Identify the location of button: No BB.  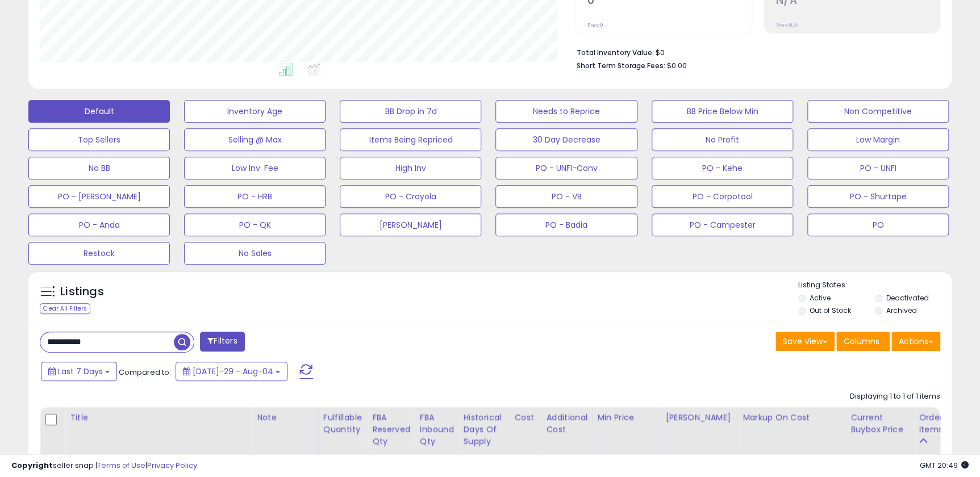
(99, 168).